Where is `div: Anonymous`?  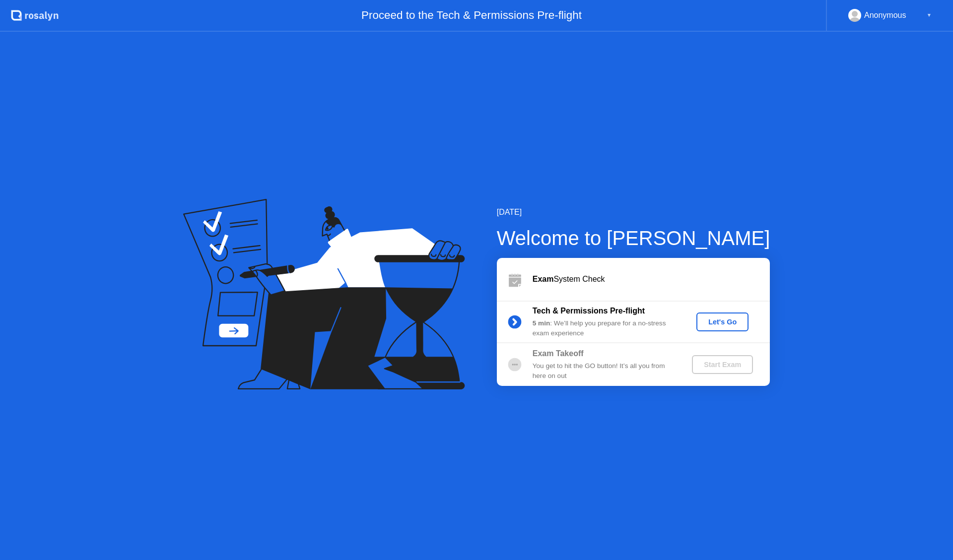 div: Anonymous is located at coordinates (885, 16).